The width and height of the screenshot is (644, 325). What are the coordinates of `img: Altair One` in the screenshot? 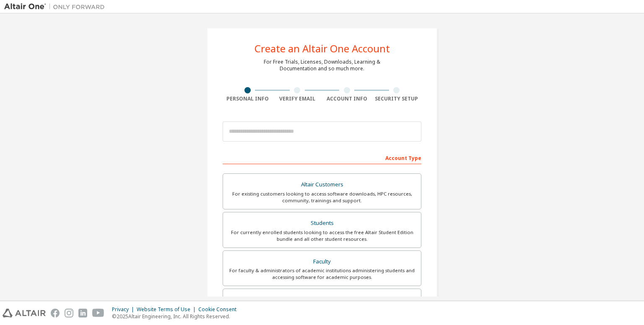 It's located at (57, 6).